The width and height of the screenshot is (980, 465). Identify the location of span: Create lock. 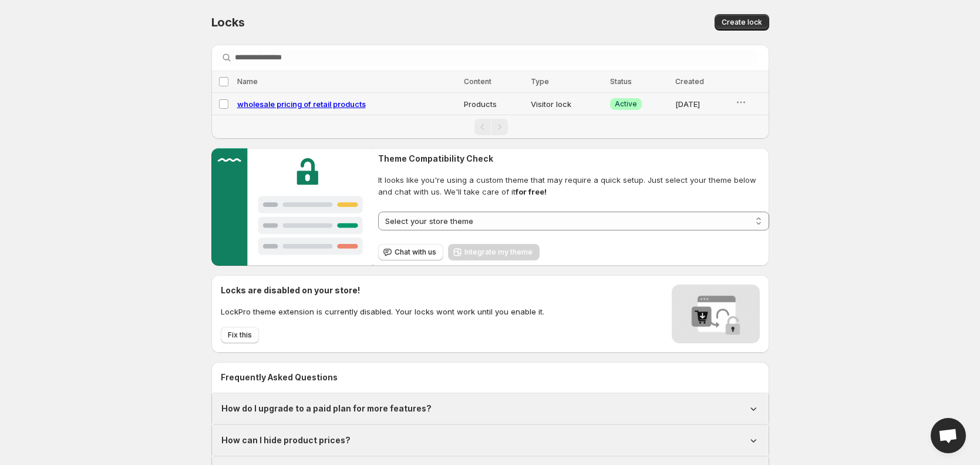
(741, 22).